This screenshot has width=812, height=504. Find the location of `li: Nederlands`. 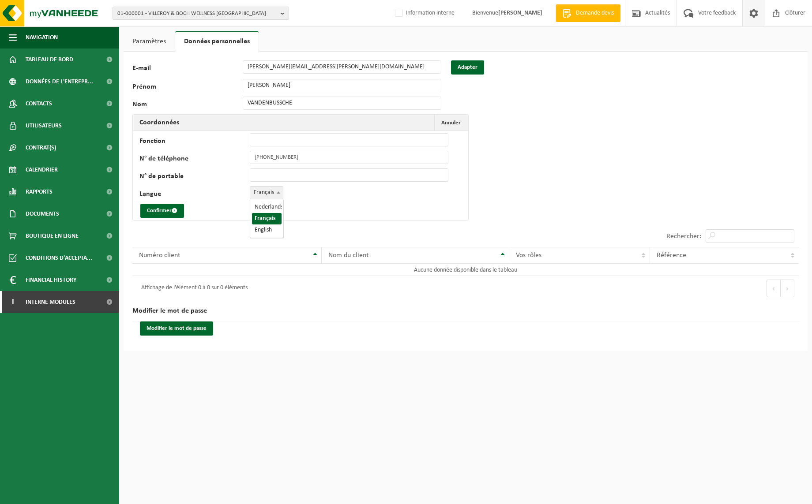

li: Nederlands is located at coordinates (267, 207).